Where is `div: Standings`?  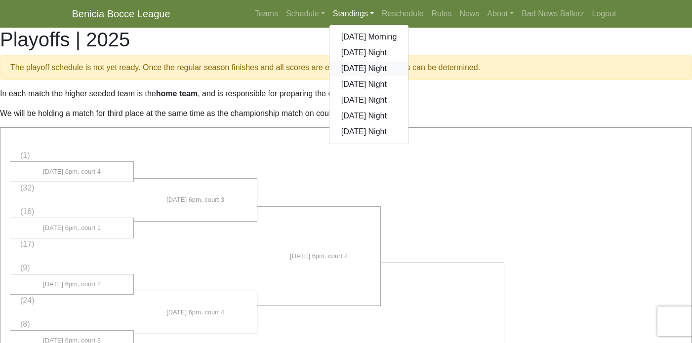
div: Standings is located at coordinates (369, 84).